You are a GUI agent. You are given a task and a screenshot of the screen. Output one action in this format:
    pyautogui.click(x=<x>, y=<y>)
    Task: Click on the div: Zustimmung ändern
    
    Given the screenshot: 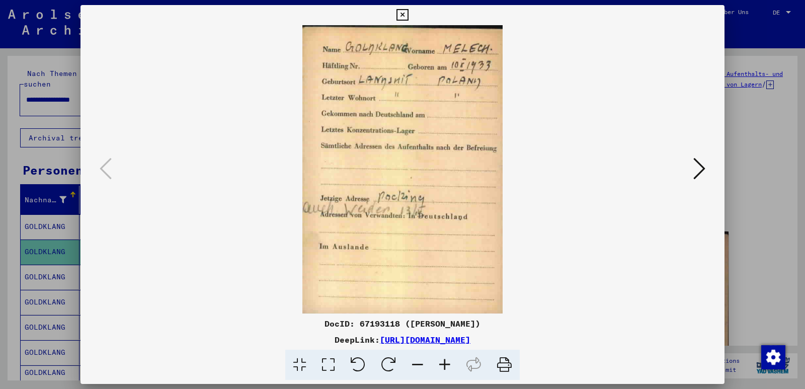 What is the action you would take?
    pyautogui.click(x=772, y=357)
    